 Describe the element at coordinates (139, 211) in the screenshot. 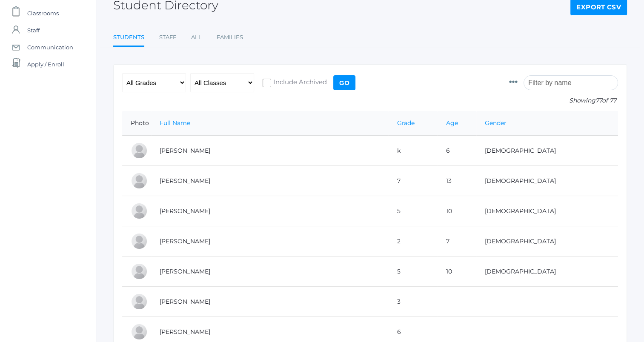

I see `div: Claire Baker` at that location.